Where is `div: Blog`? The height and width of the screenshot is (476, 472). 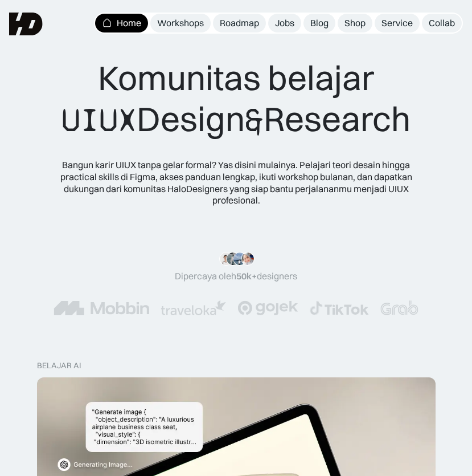
div: Blog is located at coordinates (320, 23).